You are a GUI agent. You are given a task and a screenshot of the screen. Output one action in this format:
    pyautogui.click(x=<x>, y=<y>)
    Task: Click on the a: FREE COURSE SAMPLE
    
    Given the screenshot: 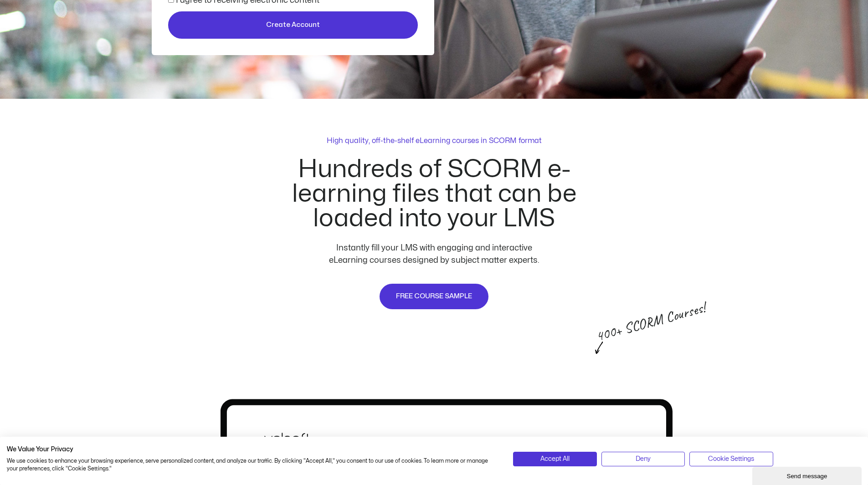 What is the action you would take?
    pyautogui.click(x=434, y=297)
    